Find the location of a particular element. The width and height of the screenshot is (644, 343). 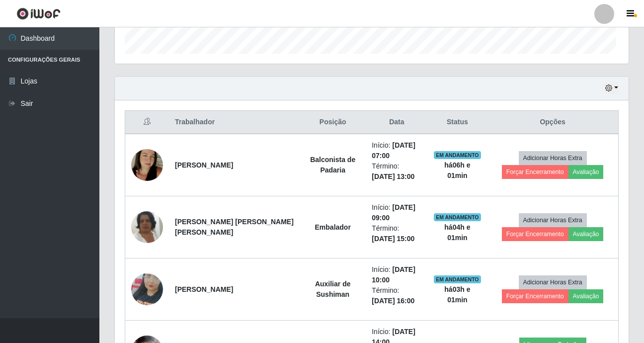

th: Data is located at coordinates (396, 122).